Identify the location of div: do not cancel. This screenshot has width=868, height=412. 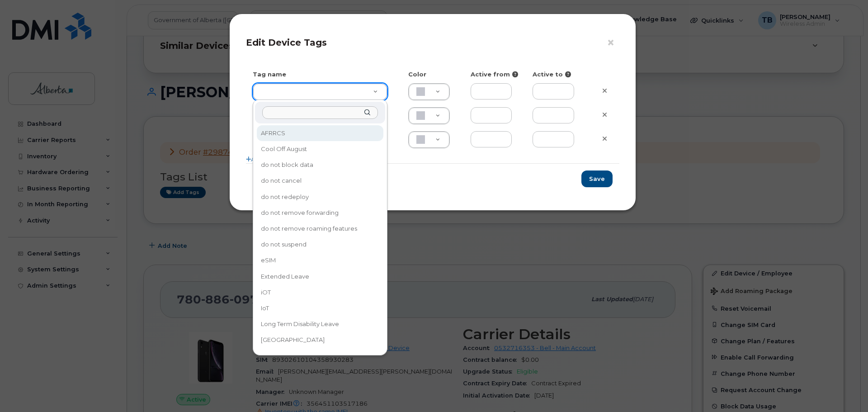
(320, 181).